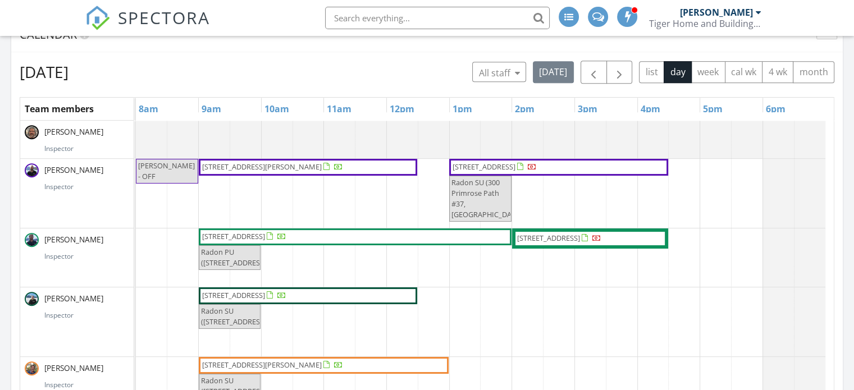  I want to click on button: All staff, so click(499, 72).